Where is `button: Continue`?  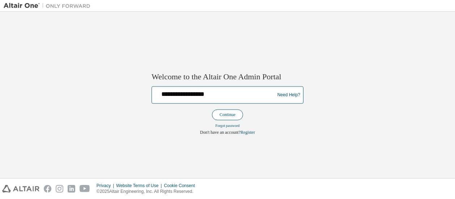 button: Continue is located at coordinates (227, 115).